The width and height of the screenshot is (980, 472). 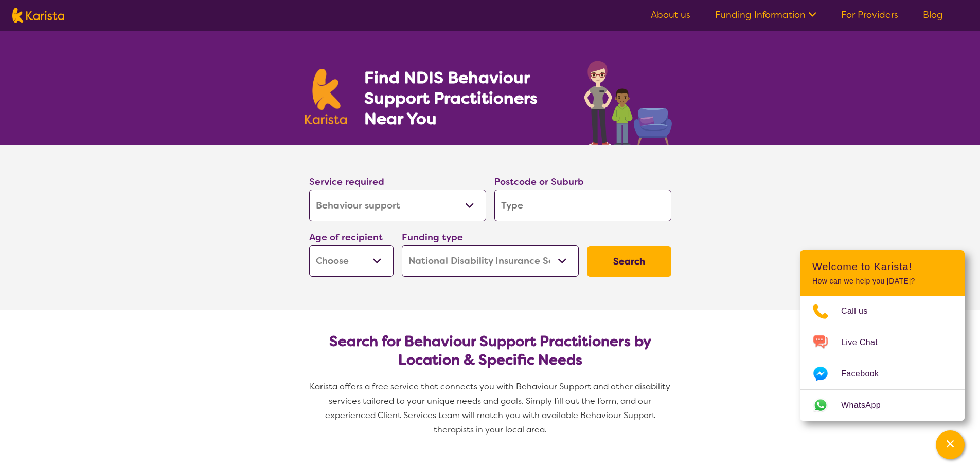 What do you see at coordinates (629, 262) in the screenshot?
I see `button: Search` at bounding box center [629, 262].